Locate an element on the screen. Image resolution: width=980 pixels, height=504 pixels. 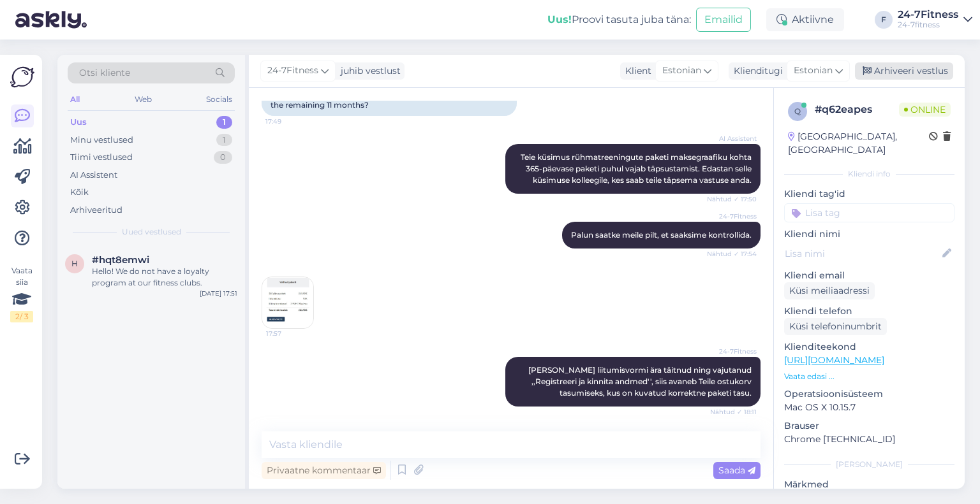
span: Teie küsimus rühmatreeningute paketi maksegraafiku kohta 365-päevase paketi puhul vajab täpsustam... is located at coordinates (636, 168).